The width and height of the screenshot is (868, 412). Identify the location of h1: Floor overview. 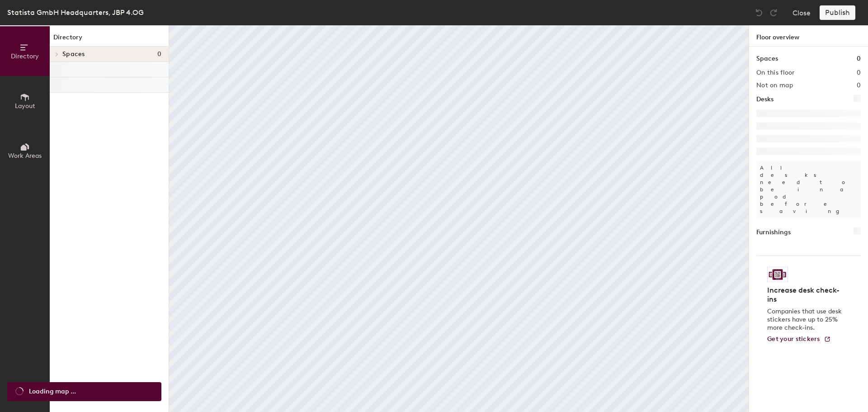
(808, 36).